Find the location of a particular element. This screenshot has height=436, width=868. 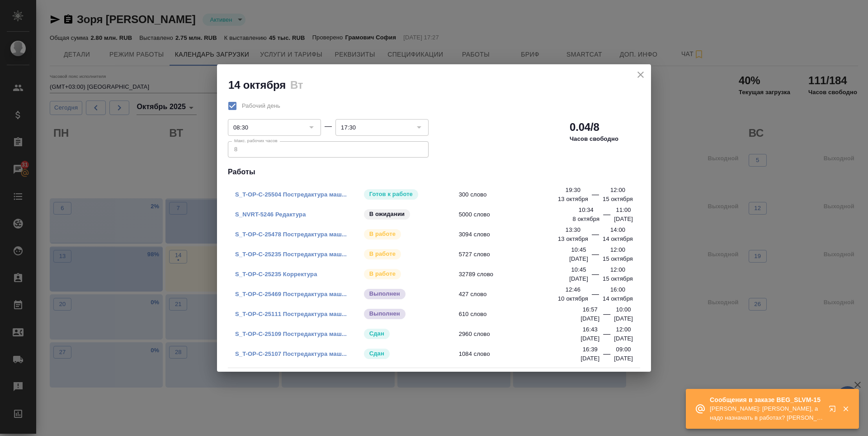

a: S_T-OP-C-25478 Постредактура маш... is located at coordinates (291, 234).